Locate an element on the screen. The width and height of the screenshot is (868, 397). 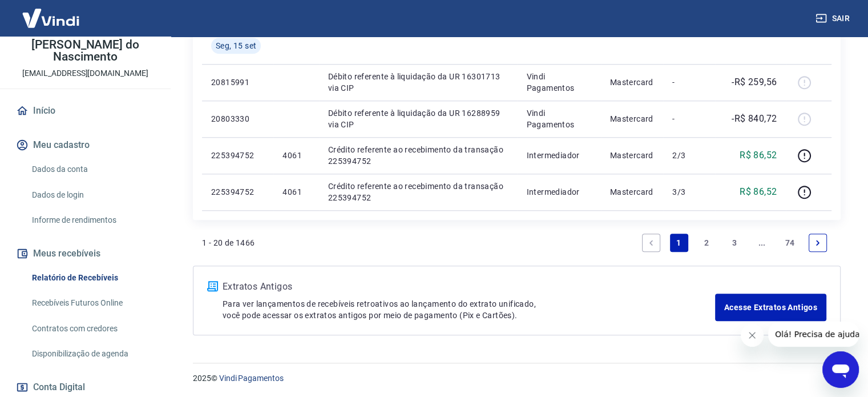
button: Meus recebíveis is located at coordinates (85, 254).